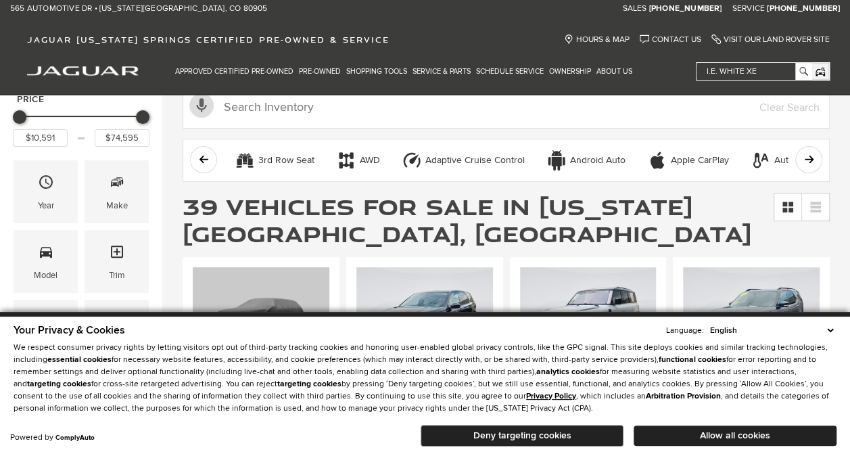  Describe the element at coordinates (203, 160) in the screenshot. I see `button: scroll left` at that location.